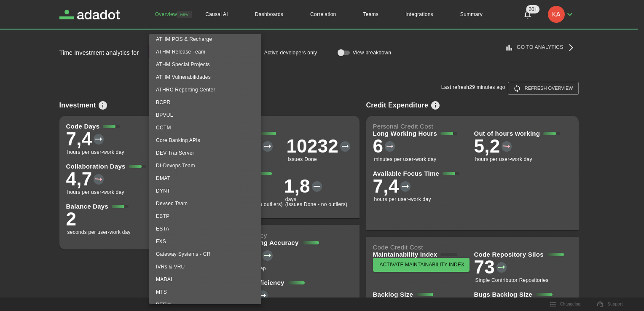 This screenshot has width=644, height=311. Describe the element at coordinates (205, 178) in the screenshot. I see `li: DMAT` at that location.